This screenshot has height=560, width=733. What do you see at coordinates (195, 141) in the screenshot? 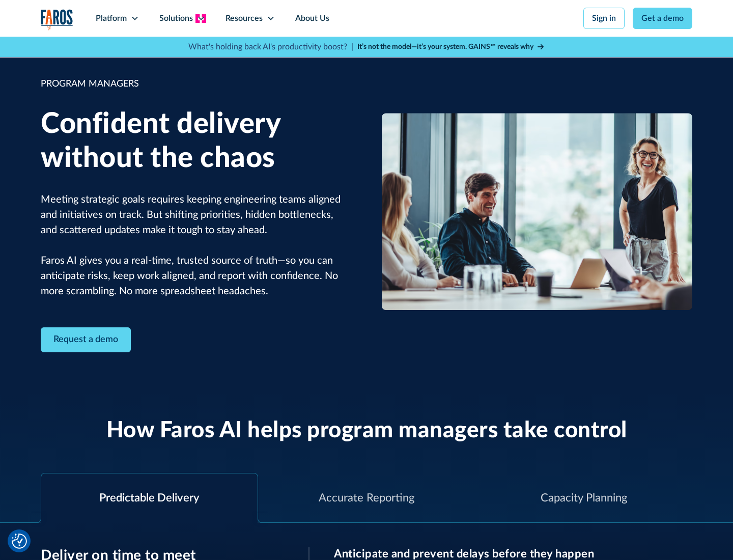
I see `h1: Confident delivery without the chaos` at bounding box center [195, 141].